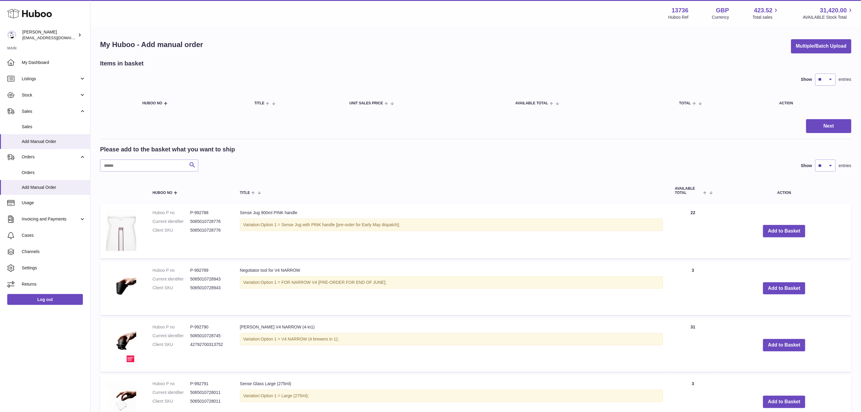 The height and width of the screenshot is (412, 861). I want to click on dd: 42792700313752, so click(209, 344).